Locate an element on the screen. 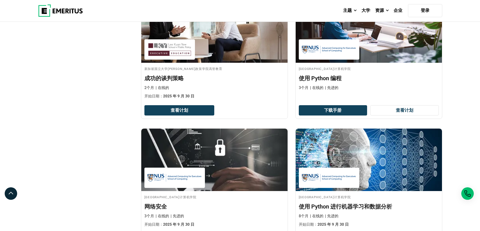 This screenshot has height=231, width=480. img: Python 编程 | 在线数据科学与分析课程 is located at coordinates (368, 31).